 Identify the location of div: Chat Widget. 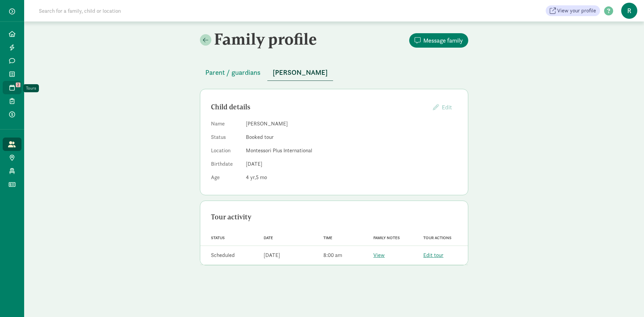
(628, 301).